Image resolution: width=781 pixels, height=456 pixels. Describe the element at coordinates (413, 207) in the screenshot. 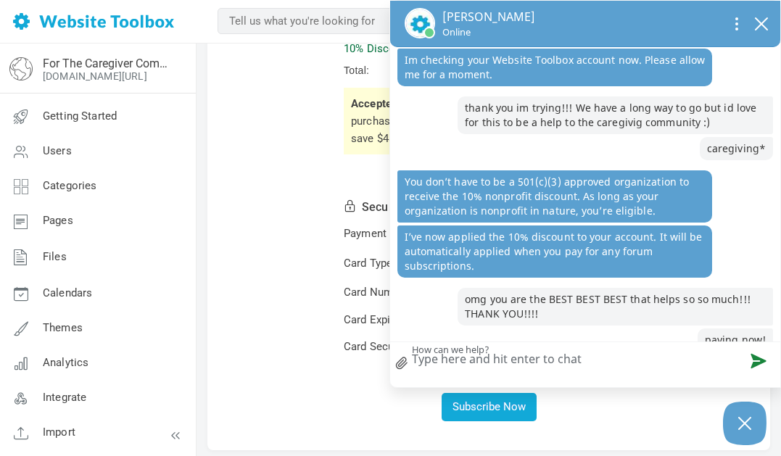

I see `span: Secure Transaction` at that location.